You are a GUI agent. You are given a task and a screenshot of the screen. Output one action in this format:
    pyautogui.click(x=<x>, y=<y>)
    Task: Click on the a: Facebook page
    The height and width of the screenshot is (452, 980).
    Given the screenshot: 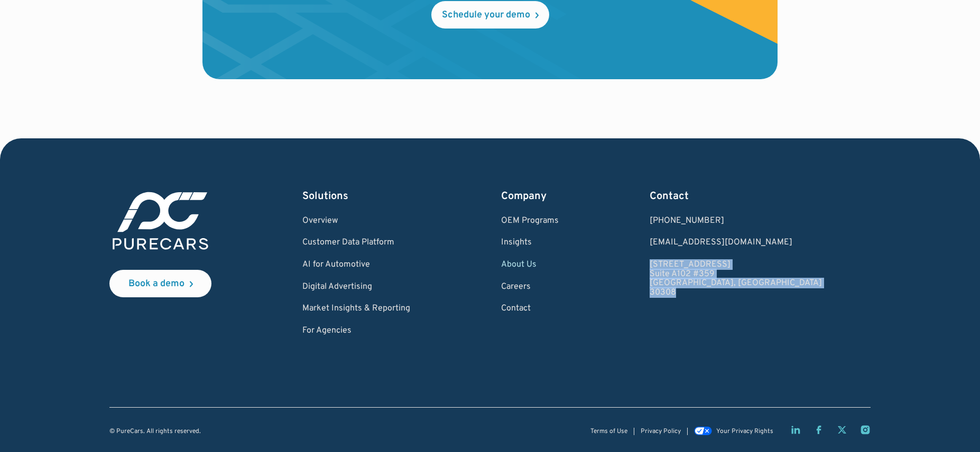 What is the action you would take?
    pyautogui.click(x=818, y=430)
    